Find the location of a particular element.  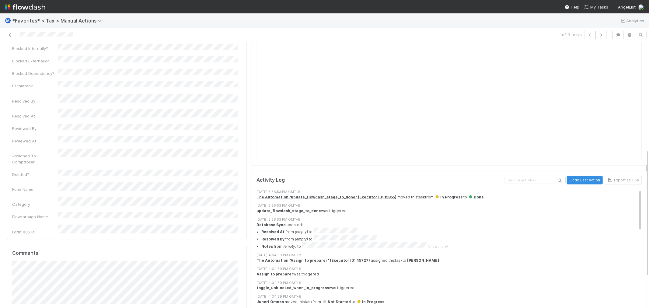

div: updated: is located at coordinates (452, 236).